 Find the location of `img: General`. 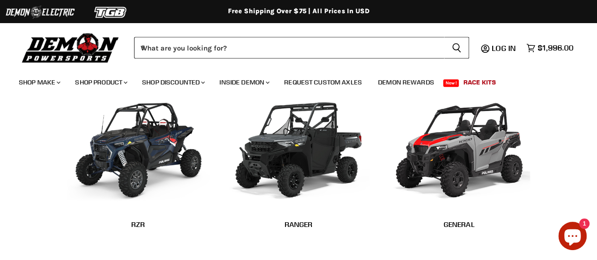

img: General is located at coordinates (459, 148).